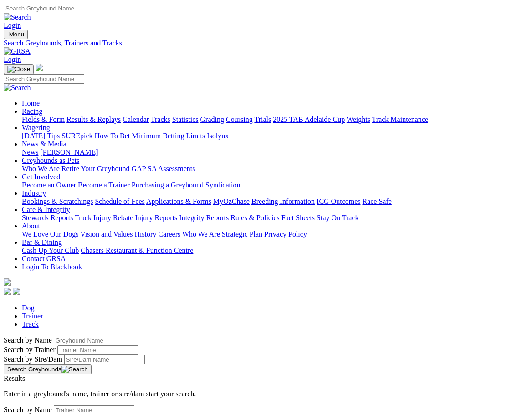 The height and width of the screenshot is (414, 532). Describe the element at coordinates (44, 144) in the screenshot. I see `a: News & Media` at that location.